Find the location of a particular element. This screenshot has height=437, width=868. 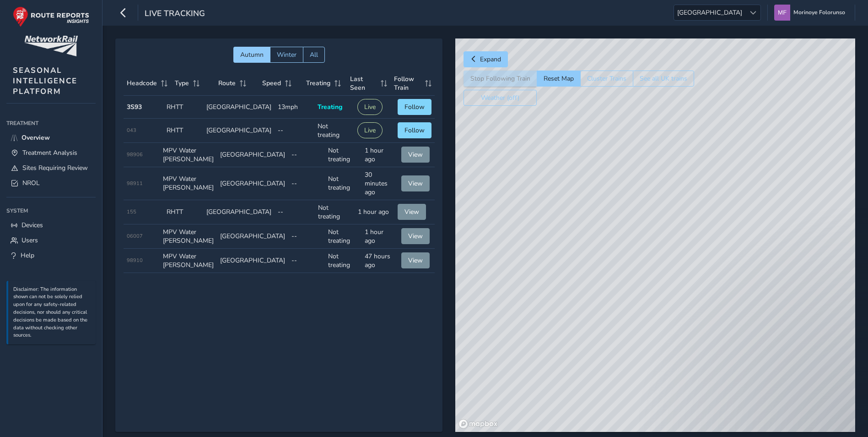

div: Treatment is located at coordinates (51, 123).